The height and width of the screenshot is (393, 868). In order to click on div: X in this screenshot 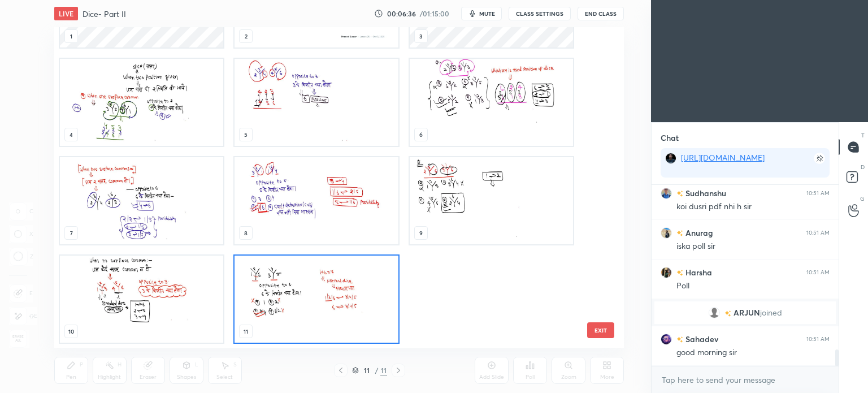, I will do `click(21, 234)`.